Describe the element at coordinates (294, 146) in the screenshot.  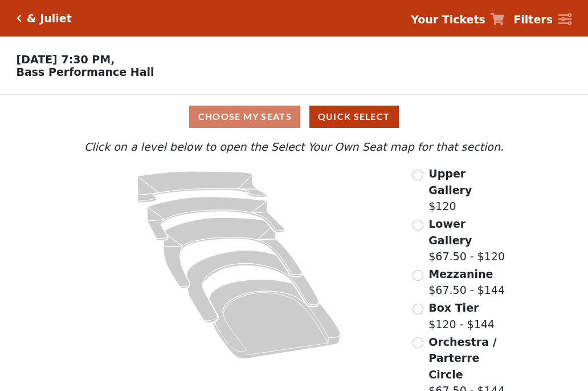
I see `p: Click on a level below to open the Select Your Own Seat map for that section.` at that location.